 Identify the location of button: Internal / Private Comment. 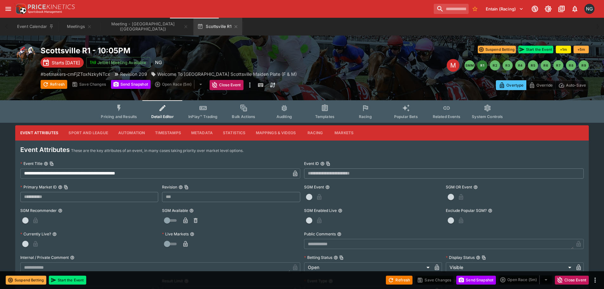
(72, 257).